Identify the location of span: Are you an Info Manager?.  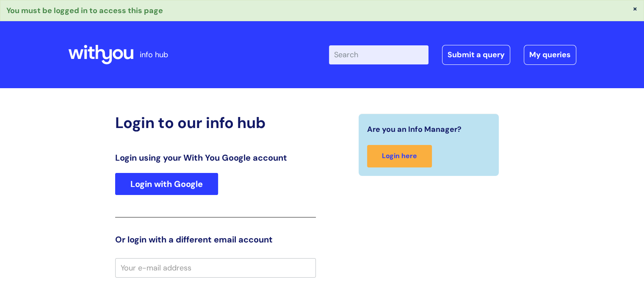
(414, 130).